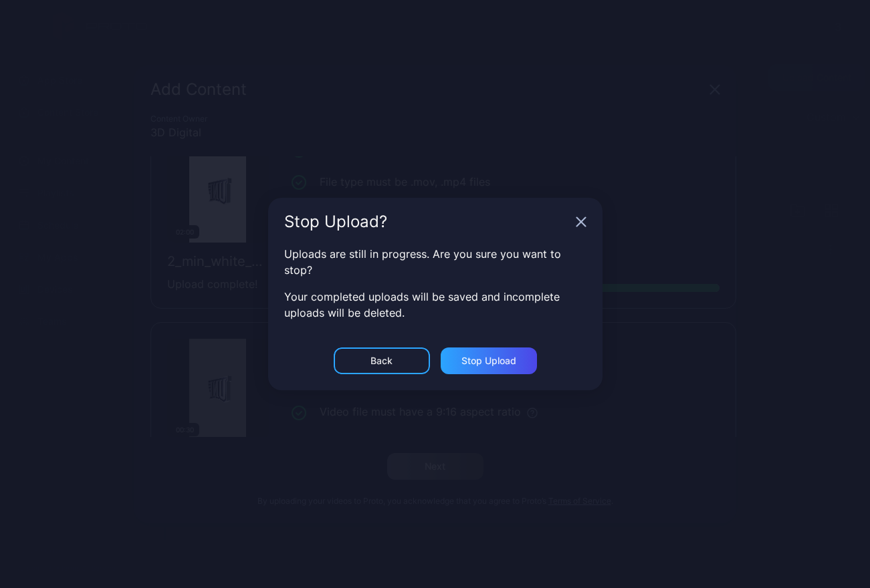  I want to click on p: Your completed uploads will be saved and incomplete uploads will be deleted., so click(435, 305).